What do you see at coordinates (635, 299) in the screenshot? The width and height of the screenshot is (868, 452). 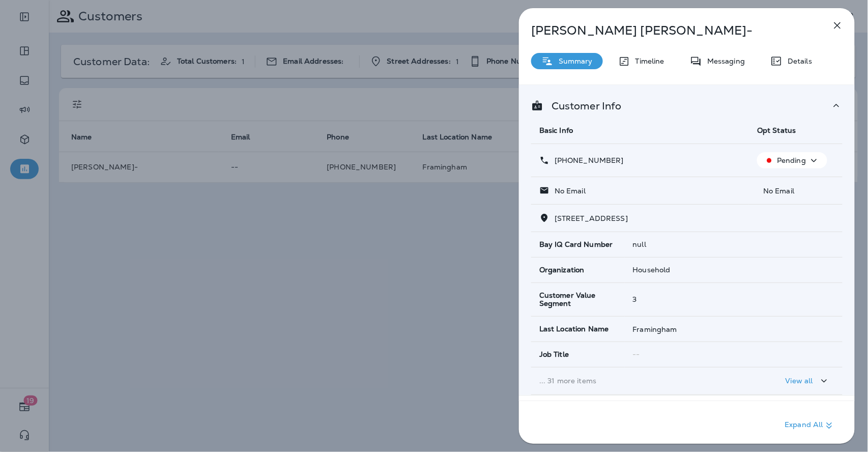 I see `span: 3` at bounding box center [635, 299].